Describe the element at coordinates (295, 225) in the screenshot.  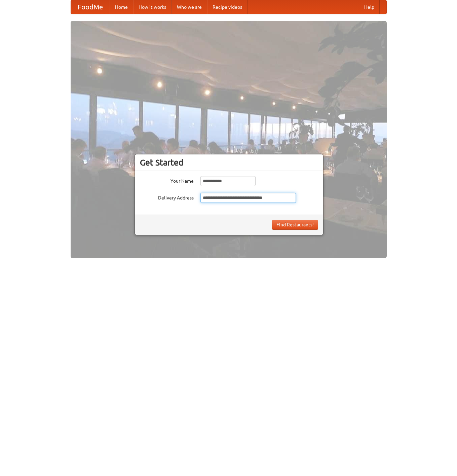
I see `button: Find Restaurants!` at that location.